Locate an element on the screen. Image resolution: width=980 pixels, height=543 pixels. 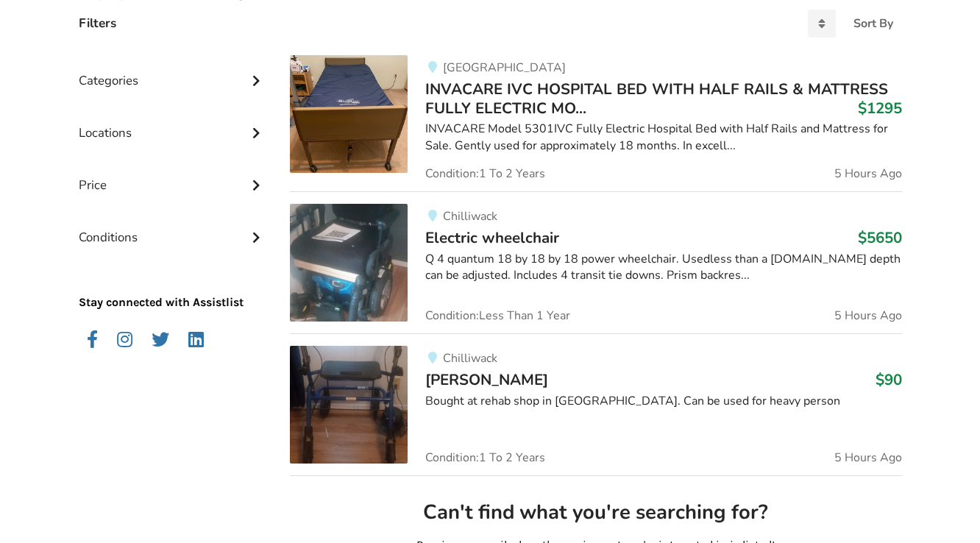
h3: $1295 is located at coordinates (880, 108).